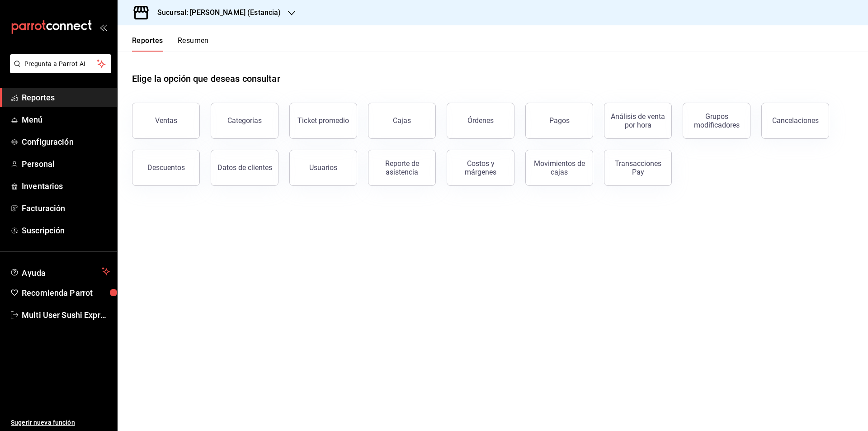 This screenshot has width=868, height=431. Describe the element at coordinates (717, 121) in the screenshot. I see `button: Grupos modificadores` at that location.